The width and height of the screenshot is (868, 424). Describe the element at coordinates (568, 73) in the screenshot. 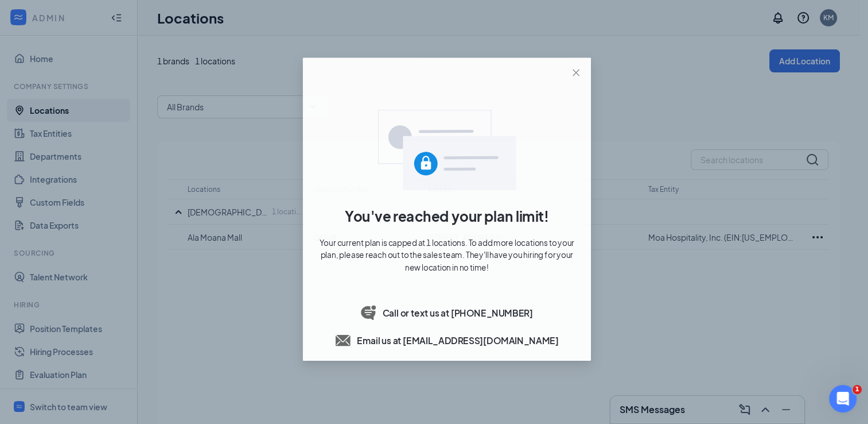

I see `button: Close` at that location.